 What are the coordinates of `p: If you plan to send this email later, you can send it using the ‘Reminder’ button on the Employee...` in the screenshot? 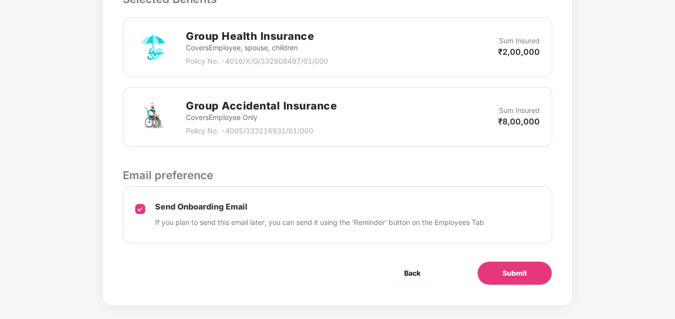 It's located at (320, 222).